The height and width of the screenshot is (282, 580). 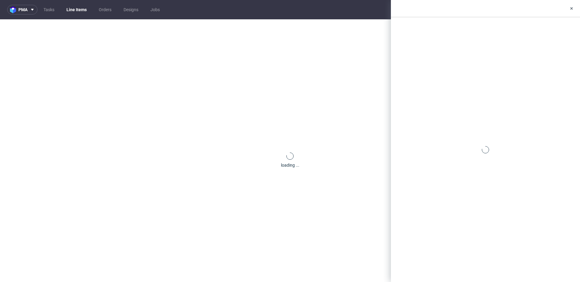 What do you see at coordinates (49, 10) in the screenshot?
I see `a: Tasks` at bounding box center [49, 10].